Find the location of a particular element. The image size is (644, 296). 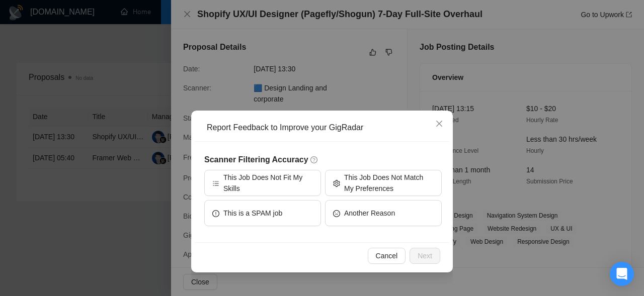

span: frown is located at coordinates (336, 212).